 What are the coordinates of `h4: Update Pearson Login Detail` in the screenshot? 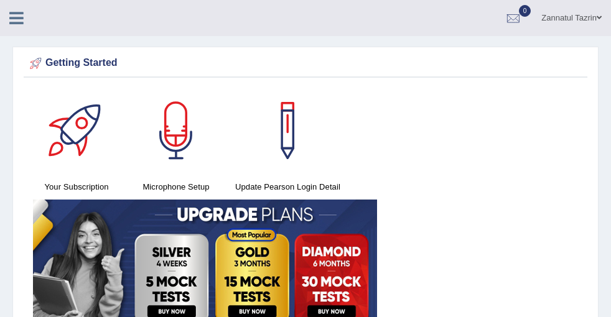 It's located at (287, 187).